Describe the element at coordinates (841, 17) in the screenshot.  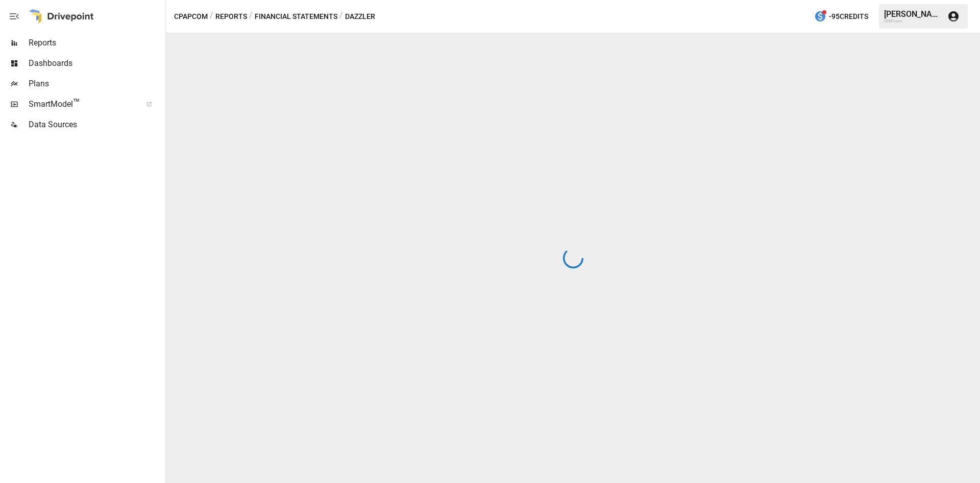
I see `button: -95Credits` at that location.